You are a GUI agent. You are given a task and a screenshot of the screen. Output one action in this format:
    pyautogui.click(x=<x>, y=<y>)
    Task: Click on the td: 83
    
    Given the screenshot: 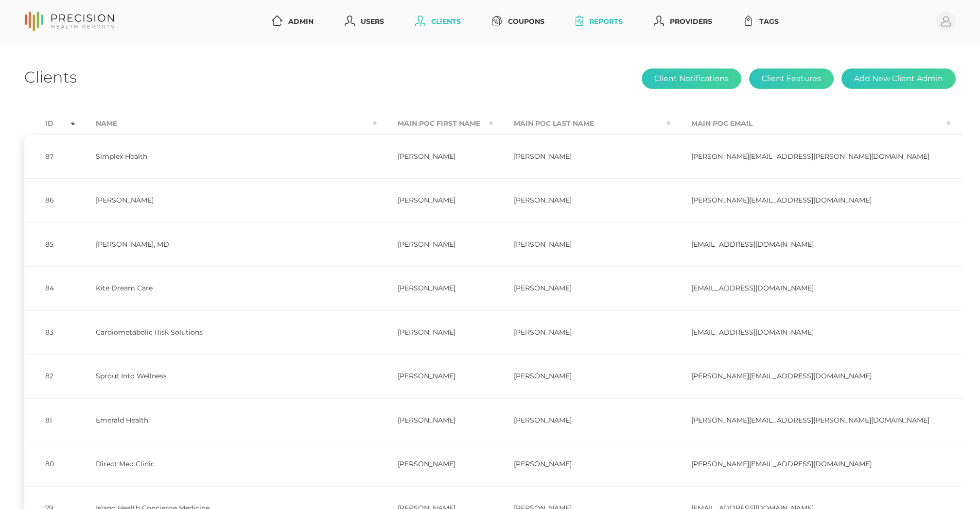 What is the action you would take?
    pyautogui.click(x=49, y=333)
    